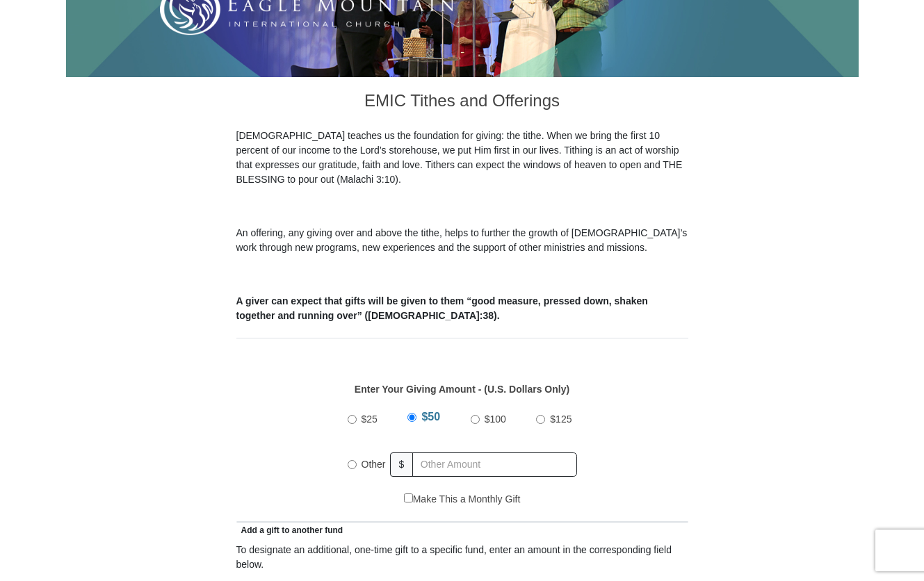 The width and height of the screenshot is (924, 581). I want to click on input: Other Amount, so click(495, 464).